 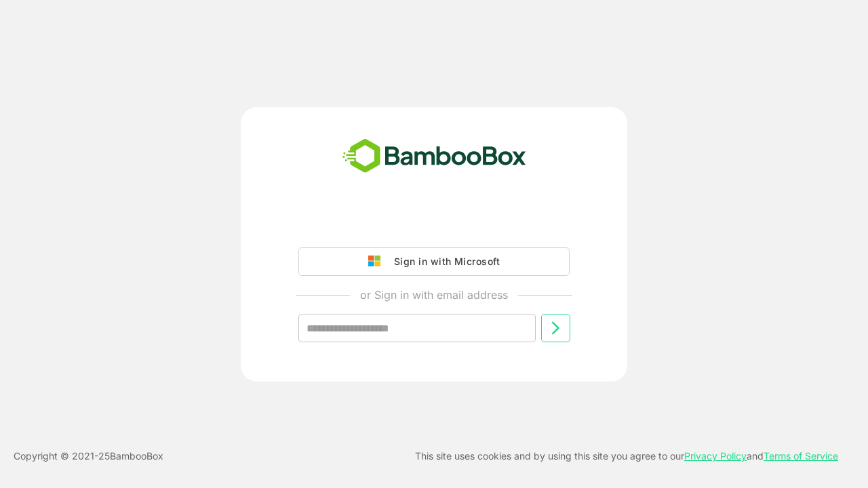 I want to click on img: bamboobox, so click(x=434, y=156).